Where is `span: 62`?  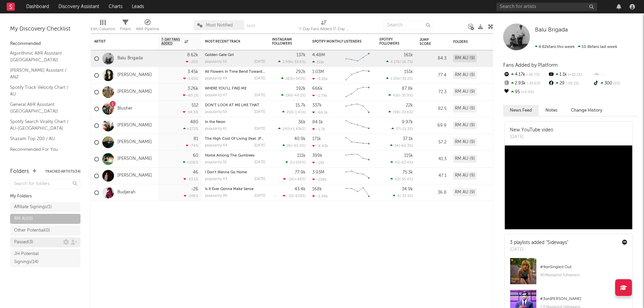 span: 62 is located at coordinates (396, 179).